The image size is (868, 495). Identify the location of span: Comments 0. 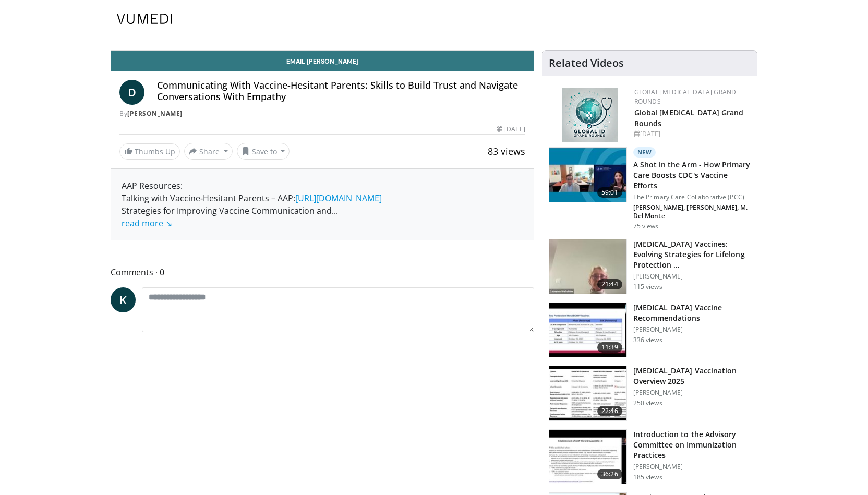
(322, 272).